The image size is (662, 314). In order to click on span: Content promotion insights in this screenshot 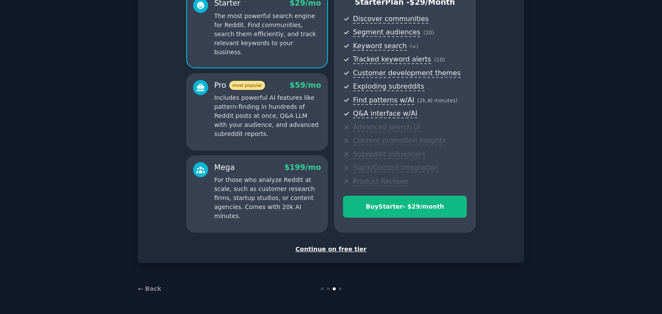, I will do `click(399, 141)`.